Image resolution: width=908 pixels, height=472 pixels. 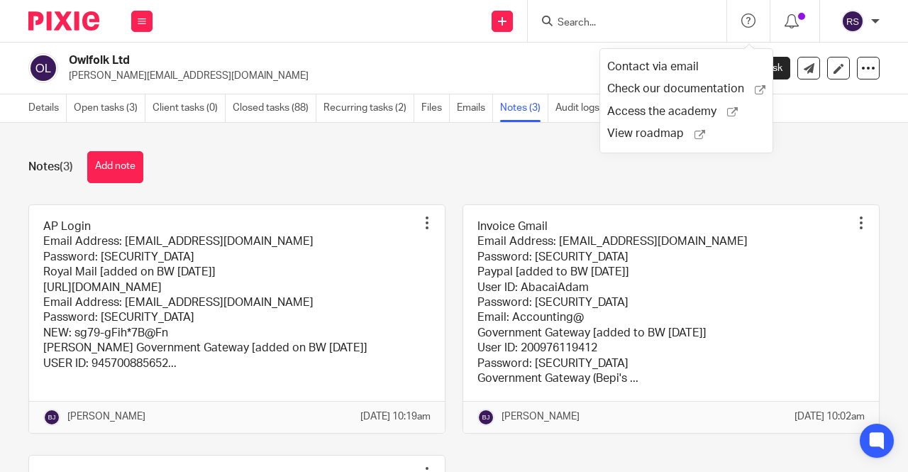 I want to click on a: Audit logs, so click(x=581, y=108).